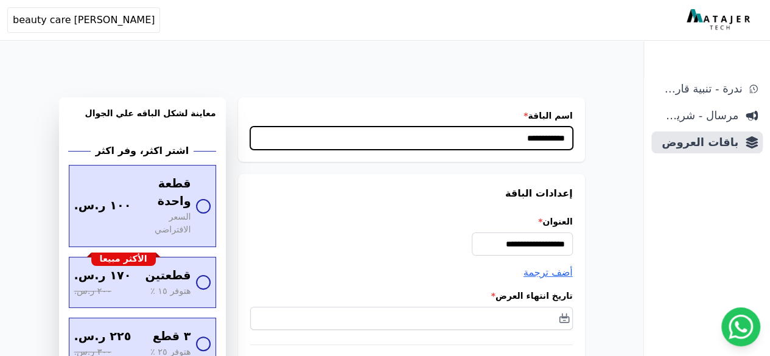 This screenshot has height=356, width=770. I want to click on span: قطعتين, so click(167, 276).